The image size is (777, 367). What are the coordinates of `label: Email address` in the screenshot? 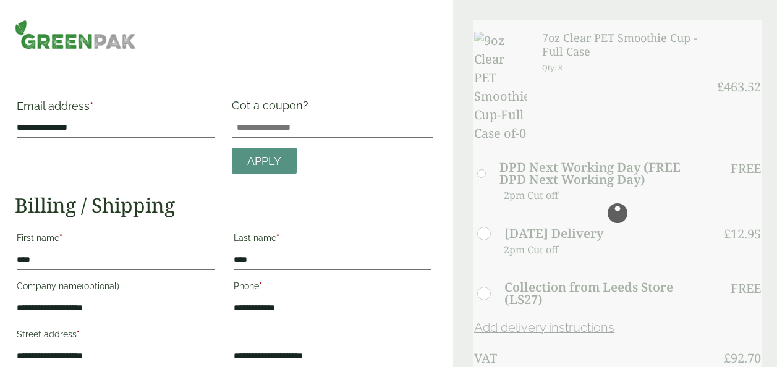 It's located at (116, 109).